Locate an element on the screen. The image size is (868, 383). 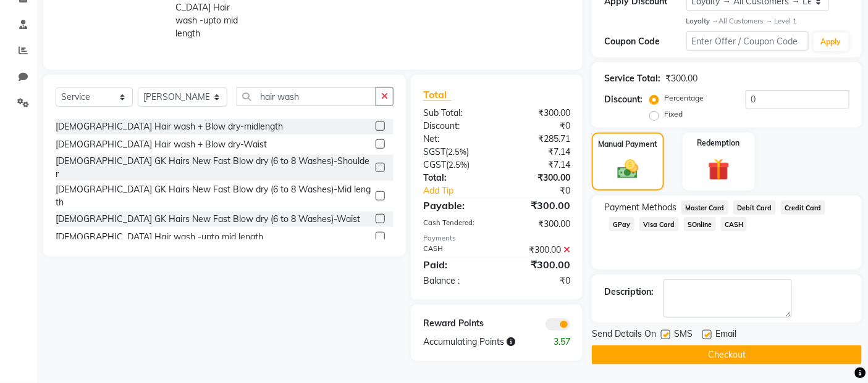
button: Apply is located at coordinates (830, 42).